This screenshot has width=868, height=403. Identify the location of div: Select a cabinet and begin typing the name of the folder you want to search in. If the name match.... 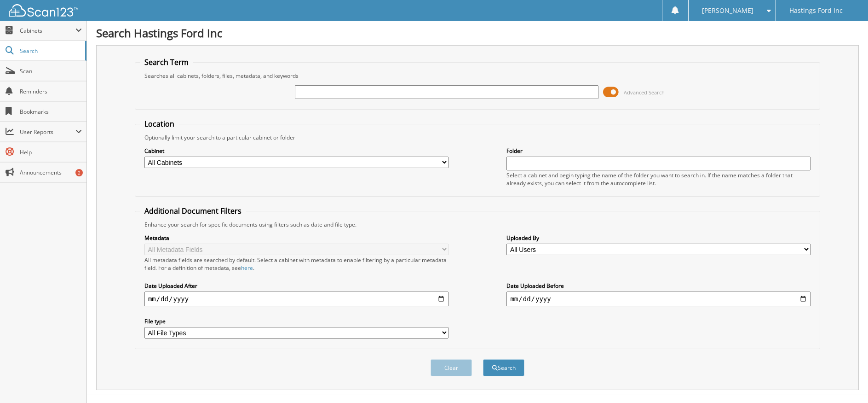
(658, 179).